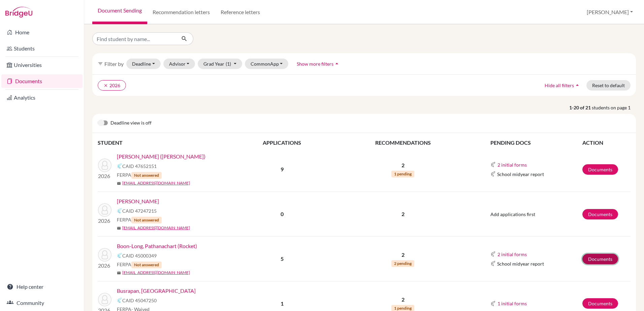 The image size is (644, 311). I want to click on a: Students, so click(42, 49).